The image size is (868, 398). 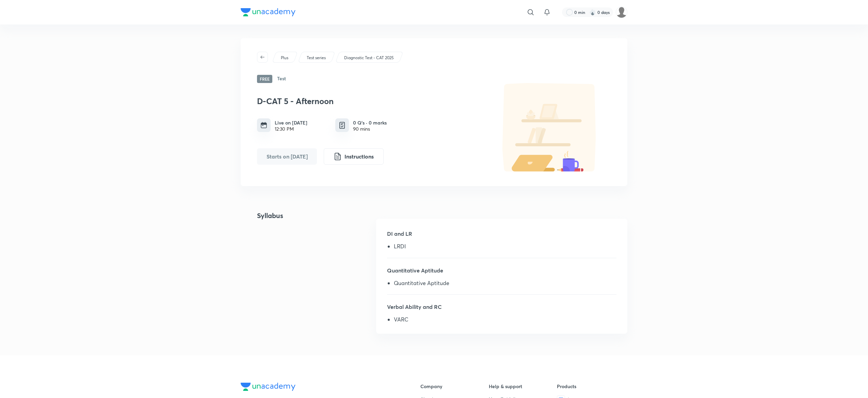 What do you see at coordinates (369, 129) in the screenshot?
I see `div: 90 mins` at bounding box center [369, 129].